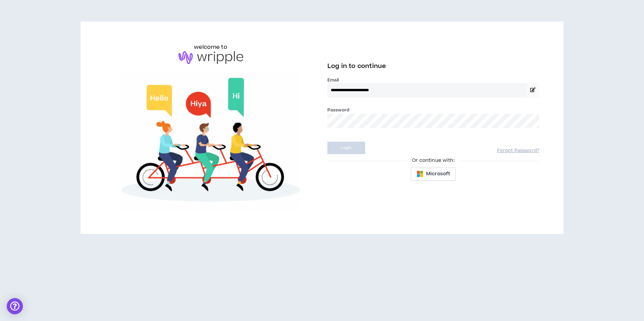 This screenshot has width=644, height=321. Describe the element at coordinates (338, 110) in the screenshot. I see `label: Password` at that location.